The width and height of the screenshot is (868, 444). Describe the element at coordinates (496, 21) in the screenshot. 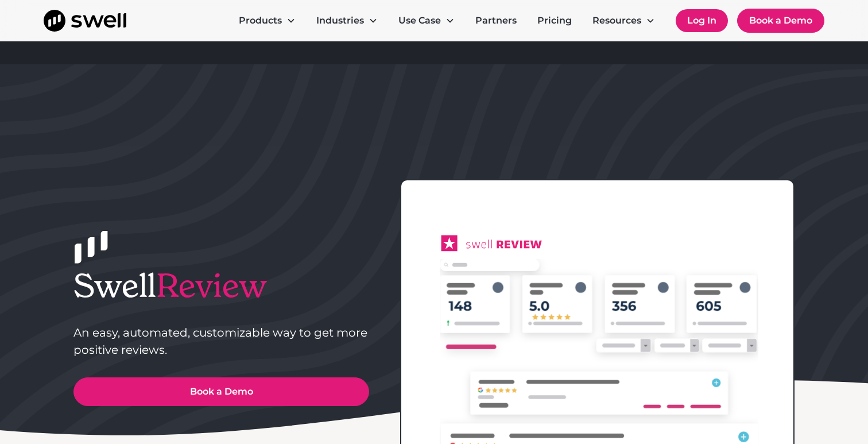

I see `a: Partners` at that location.